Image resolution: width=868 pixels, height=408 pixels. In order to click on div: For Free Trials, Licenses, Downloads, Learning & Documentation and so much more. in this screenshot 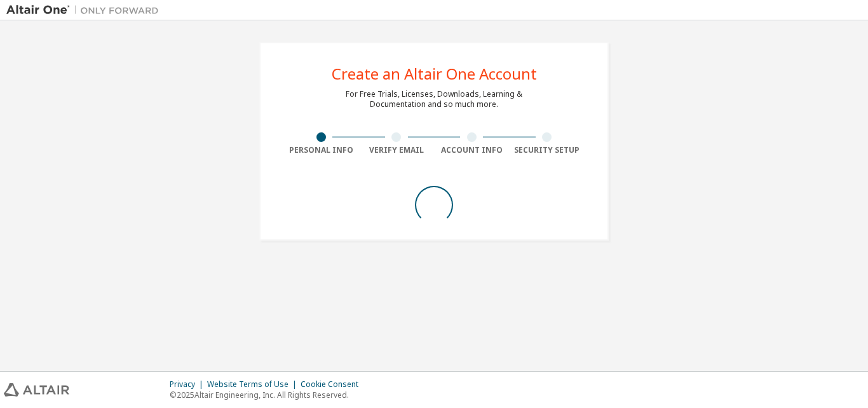, I will do `click(434, 99)`.